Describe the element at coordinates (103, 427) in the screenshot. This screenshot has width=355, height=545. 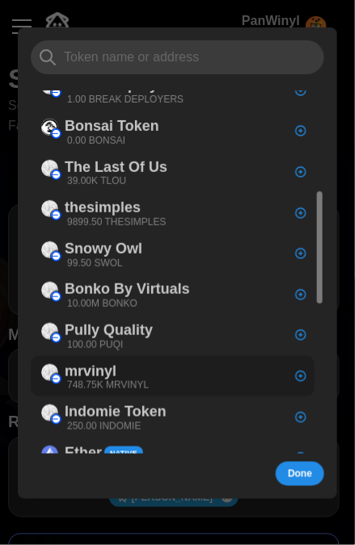
I see `p: 250.00 INDOMIE` at that location.